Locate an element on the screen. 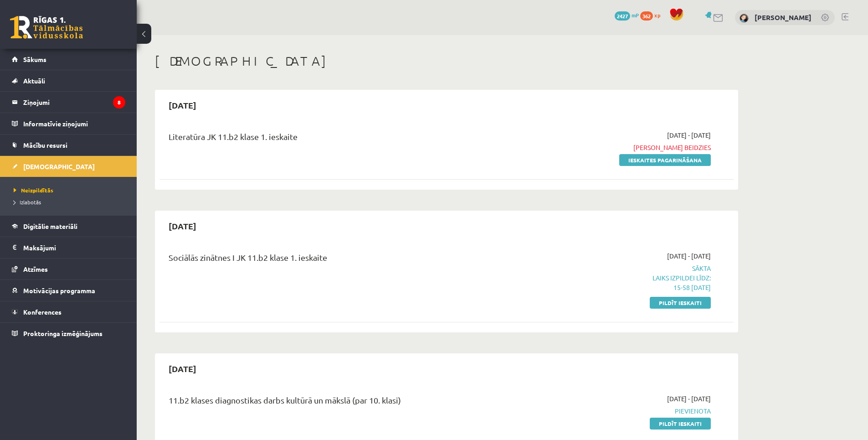  legend: Ziņojumi is located at coordinates (75, 102).